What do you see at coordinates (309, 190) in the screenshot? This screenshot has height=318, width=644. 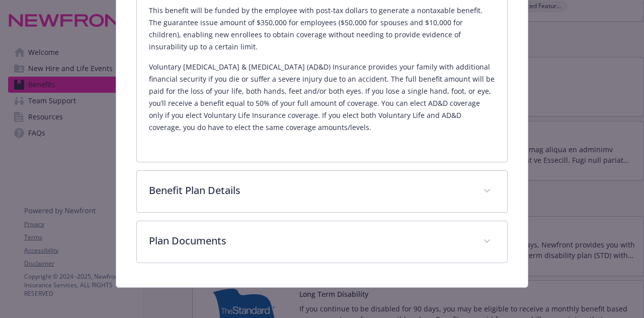 I see `p: Benefit Plan Details` at bounding box center [309, 190].